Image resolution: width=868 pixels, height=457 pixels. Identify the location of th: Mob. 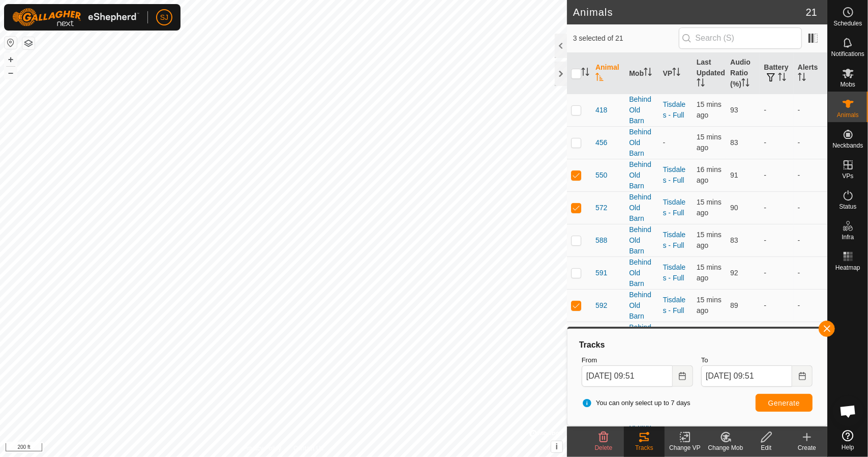
(642, 73).